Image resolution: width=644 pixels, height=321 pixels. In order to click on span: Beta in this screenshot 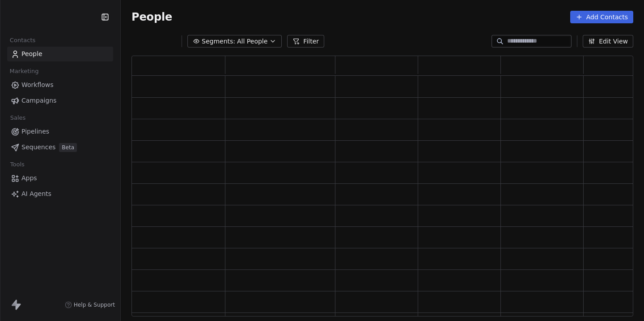, I will do `click(68, 147)`.